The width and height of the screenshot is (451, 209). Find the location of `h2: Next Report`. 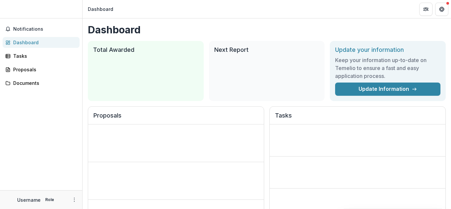

h2: Next Report is located at coordinates (267, 50).